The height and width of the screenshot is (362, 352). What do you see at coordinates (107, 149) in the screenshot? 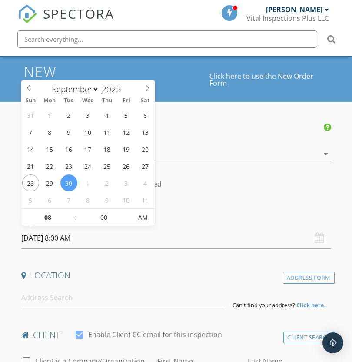
I see `span: September 18, 2025` at bounding box center [107, 149].